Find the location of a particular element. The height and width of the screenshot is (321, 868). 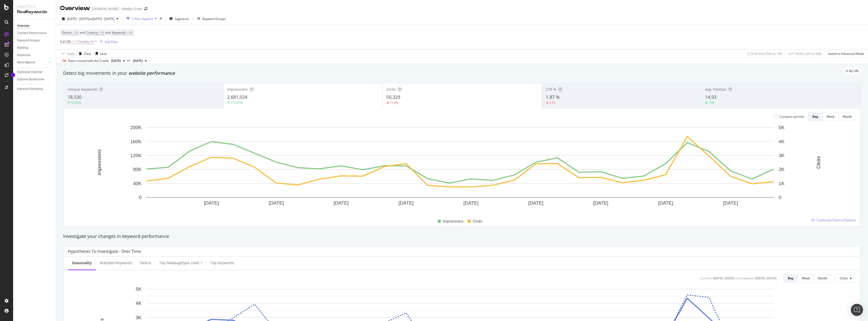

button: Week is located at coordinates (806, 278).